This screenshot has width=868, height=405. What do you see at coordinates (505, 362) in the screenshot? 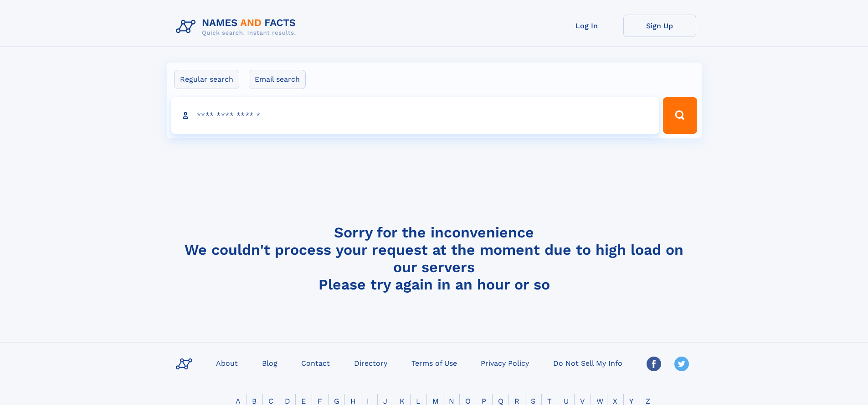
I see `a: Privacy Policy` at bounding box center [505, 362].